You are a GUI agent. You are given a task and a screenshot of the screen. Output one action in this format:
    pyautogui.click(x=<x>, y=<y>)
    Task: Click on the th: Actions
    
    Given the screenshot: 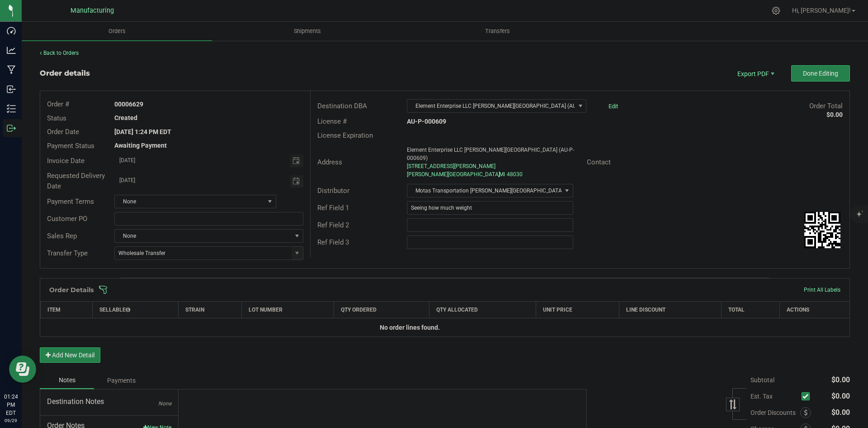 What is the action you would take?
    pyautogui.click(x=815, y=310)
    